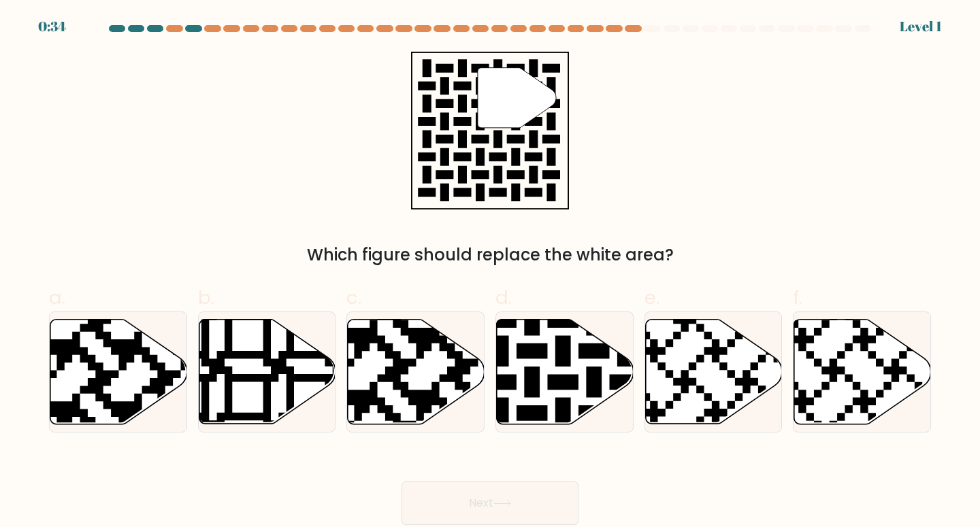  Describe the element at coordinates (52, 27) in the screenshot. I see `div: 0:34` at that location.